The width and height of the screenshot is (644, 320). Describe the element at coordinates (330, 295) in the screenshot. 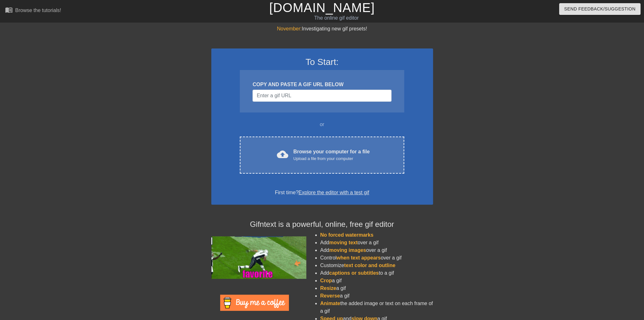

I see `span: Reverse` at that location.